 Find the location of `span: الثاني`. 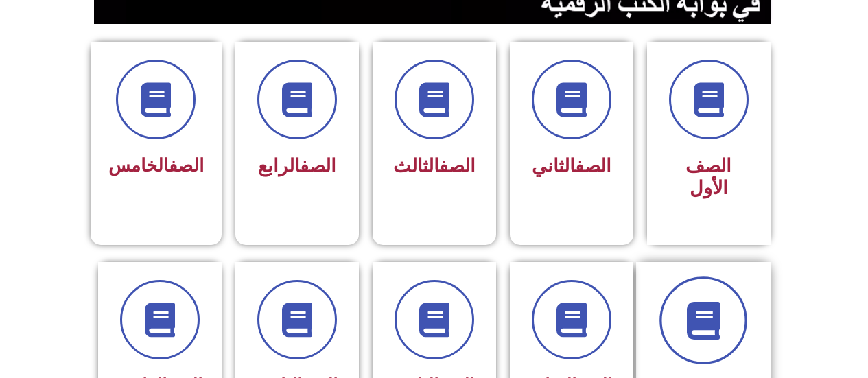

span: الثاني is located at coordinates (572, 166).